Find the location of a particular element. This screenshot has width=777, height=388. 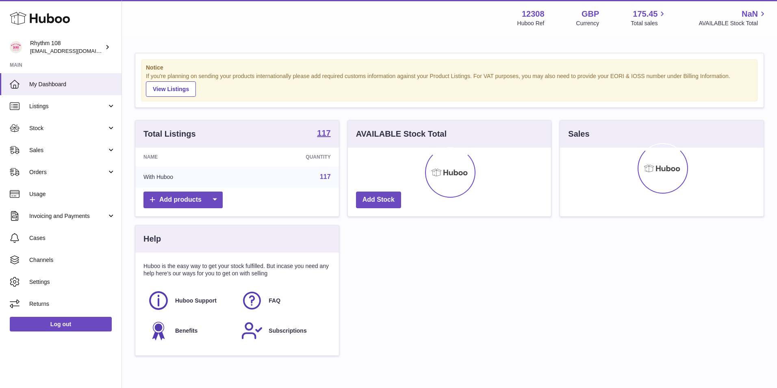

a: FAQ is located at coordinates (284, 300).